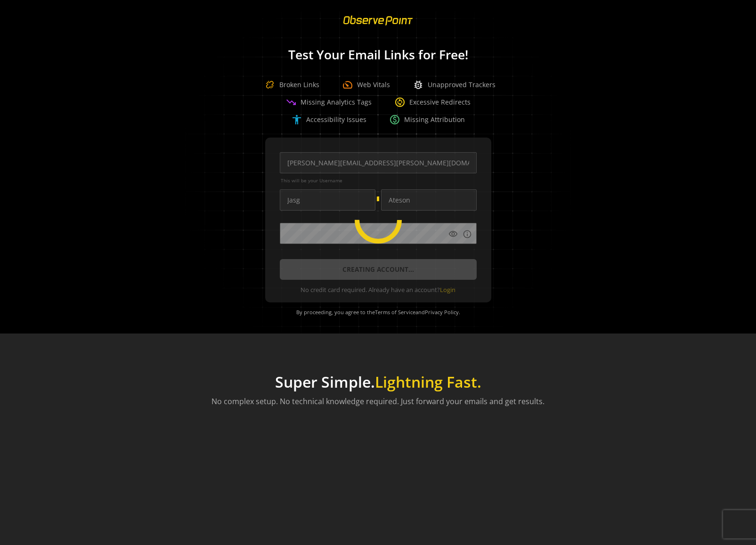  I want to click on h1: Super Simple., so click(377, 382).